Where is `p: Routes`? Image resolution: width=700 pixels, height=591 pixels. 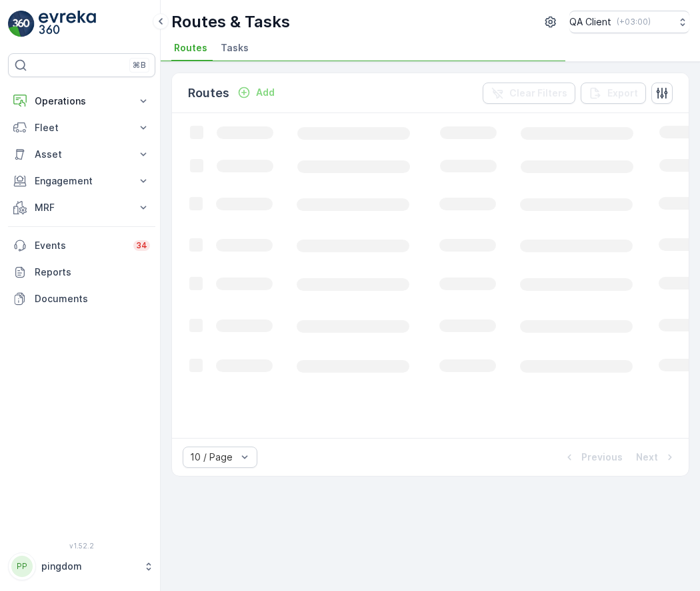
p: Routes is located at coordinates (208, 93).